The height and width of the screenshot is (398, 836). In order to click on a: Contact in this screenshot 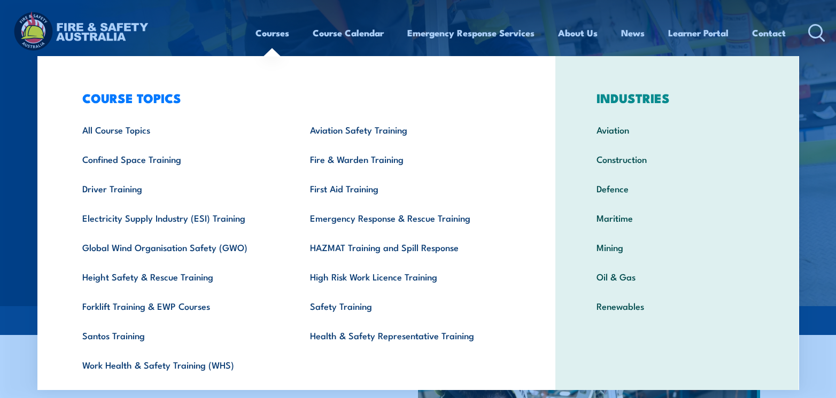, I will do `click(769, 33)`.